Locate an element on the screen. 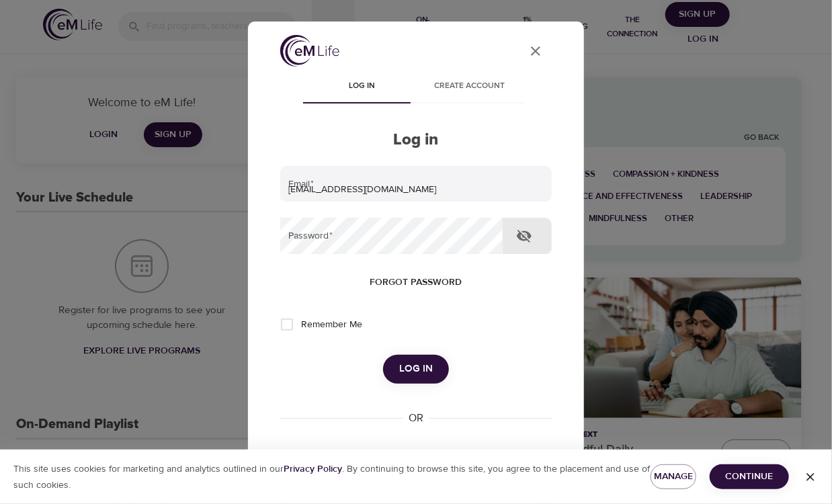 The width and height of the screenshot is (832, 504). button: Forgot password is located at coordinates (416, 282).